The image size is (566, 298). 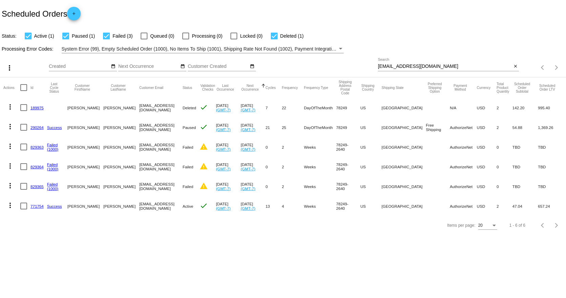 I want to click on mat-header-cell: Actions, so click(x=12, y=87).